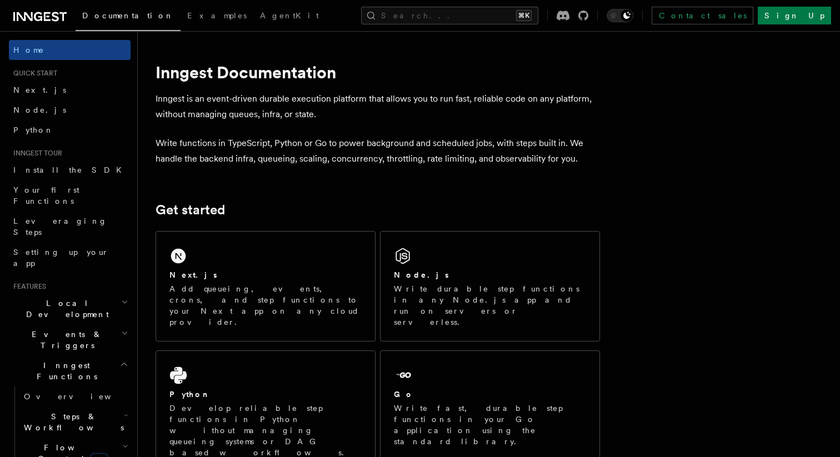  What do you see at coordinates (421, 275) in the screenshot?
I see `h2: Node.js` at bounding box center [421, 275].